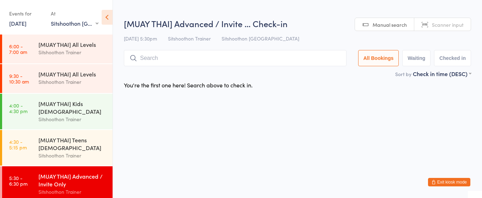  Describe the element at coordinates (448, 25) in the screenshot. I see `span: Scanner input` at that location.